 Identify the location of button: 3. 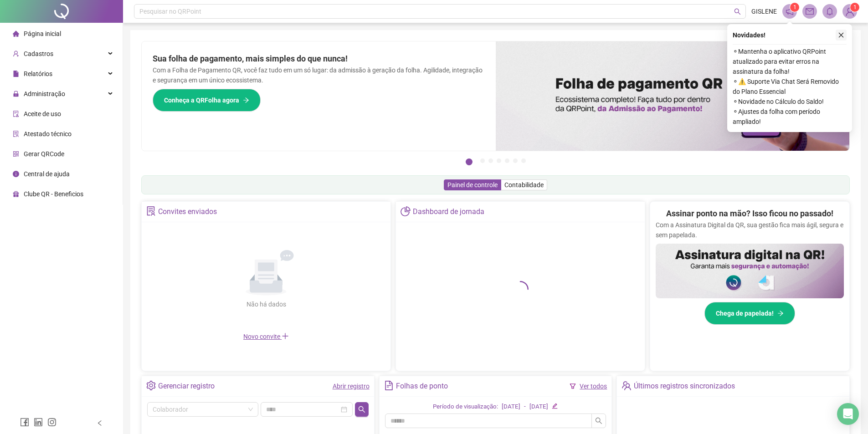
(491, 161).